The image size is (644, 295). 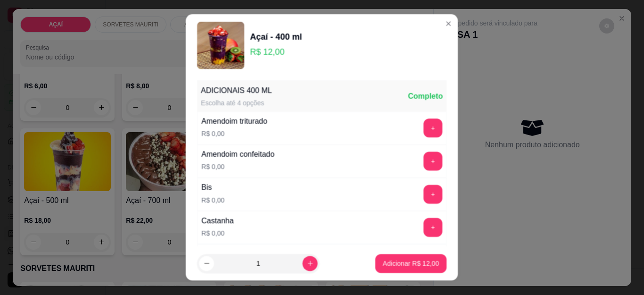 I want to click on div: Escolha até 4 opções, so click(x=236, y=103).